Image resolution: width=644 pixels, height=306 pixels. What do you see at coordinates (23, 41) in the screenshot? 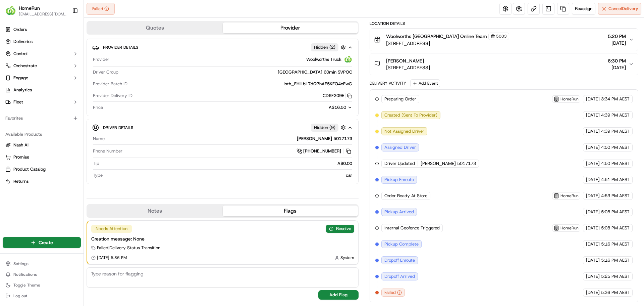
I see `span: Deliveries` at bounding box center [23, 41].